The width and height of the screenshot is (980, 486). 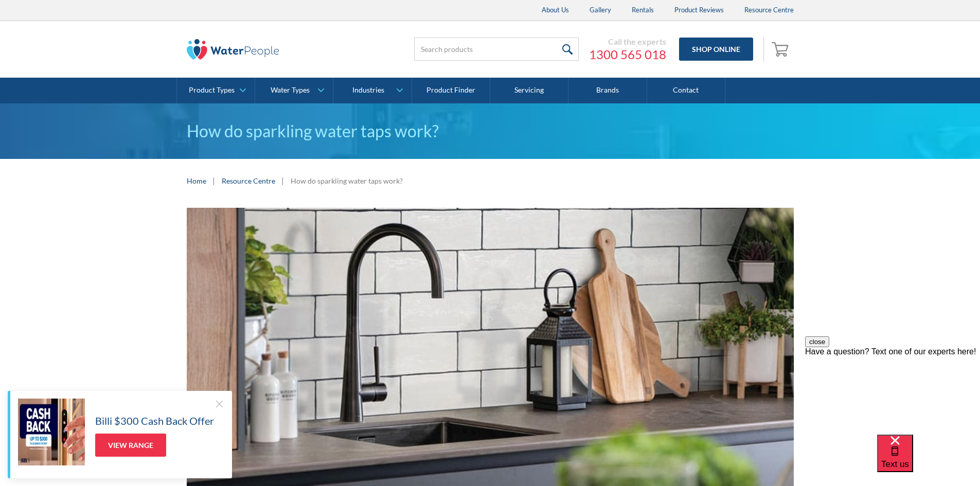 I want to click on a: Resource Centre, so click(x=248, y=180).